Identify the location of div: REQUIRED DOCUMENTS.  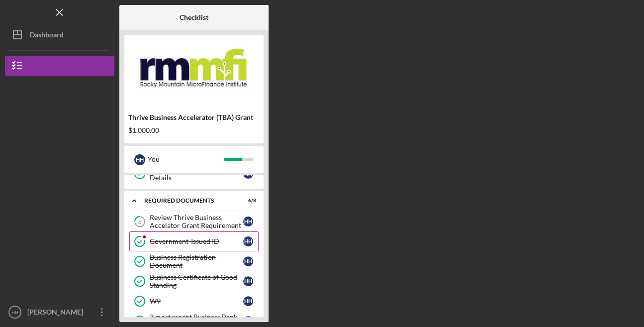
(187, 201).